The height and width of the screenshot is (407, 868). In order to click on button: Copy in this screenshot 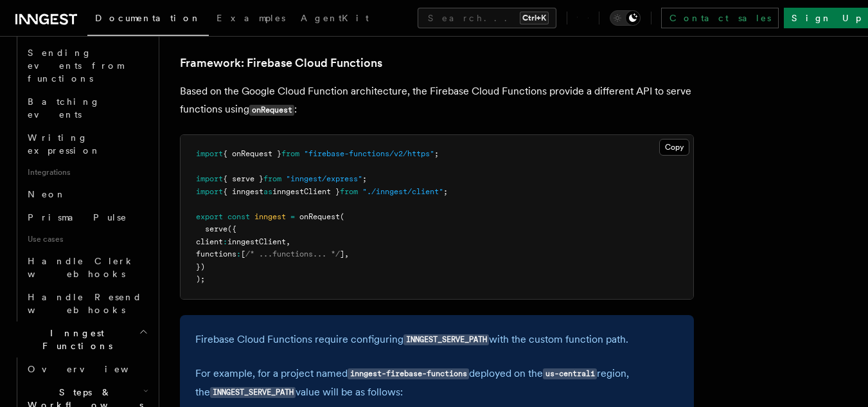, I will do `click(674, 148)`.